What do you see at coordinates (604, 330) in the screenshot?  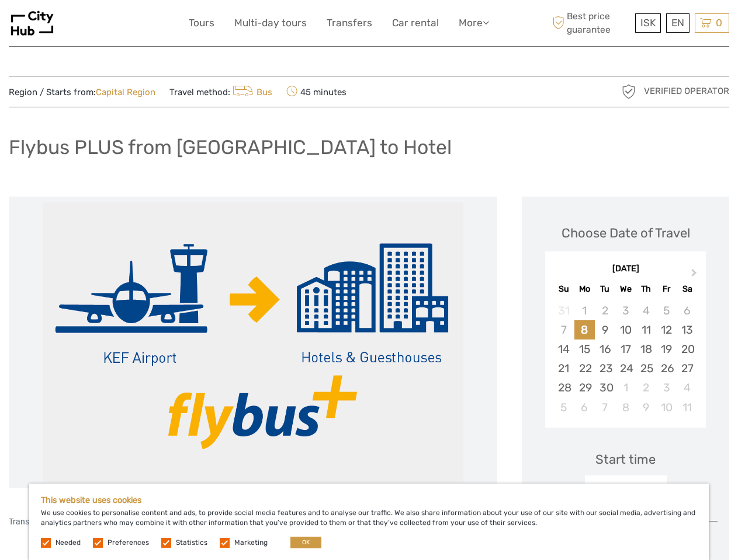 I see `div: Choose Tuesday, September 9th, 2025` at bounding box center [604, 330].